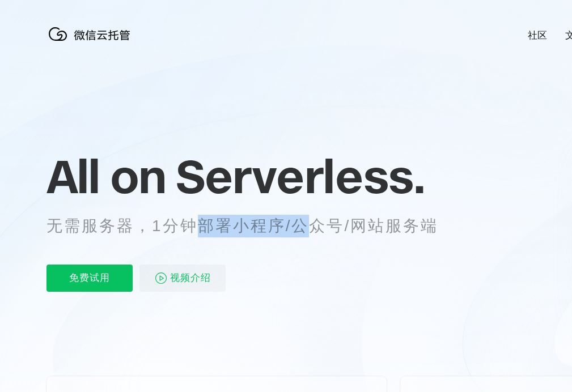  I want to click on a: 微信云托管, so click(92, 42).